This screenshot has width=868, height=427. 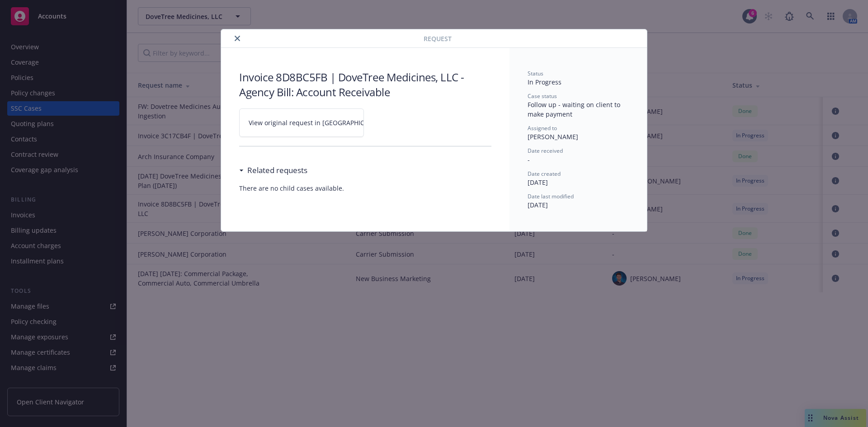 What do you see at coordinates (278, 171) in the screenshot?
I see `h3: Related requests` at bounding box center [278, 171].